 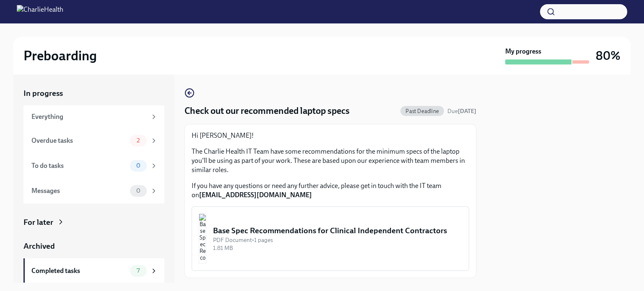 What do you see at coordinates (94, 93) in the screenshot?
I see `a: In progress` at bounding box center [94, 93].